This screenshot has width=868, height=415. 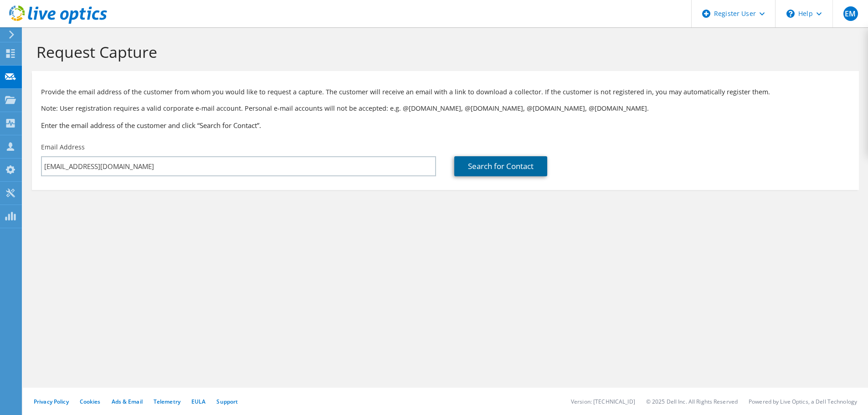 I want to click on a: Cookies, so click(x=90, y=401).